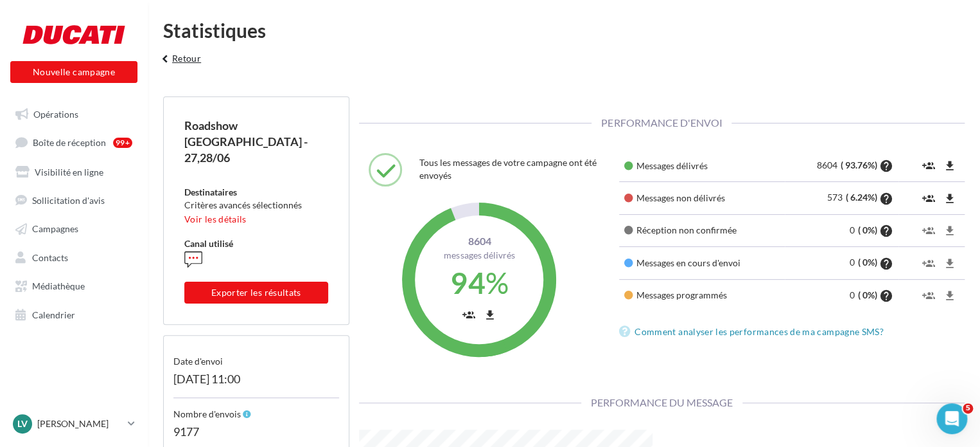  I want to click on span: Opérations, so click(56, 113).